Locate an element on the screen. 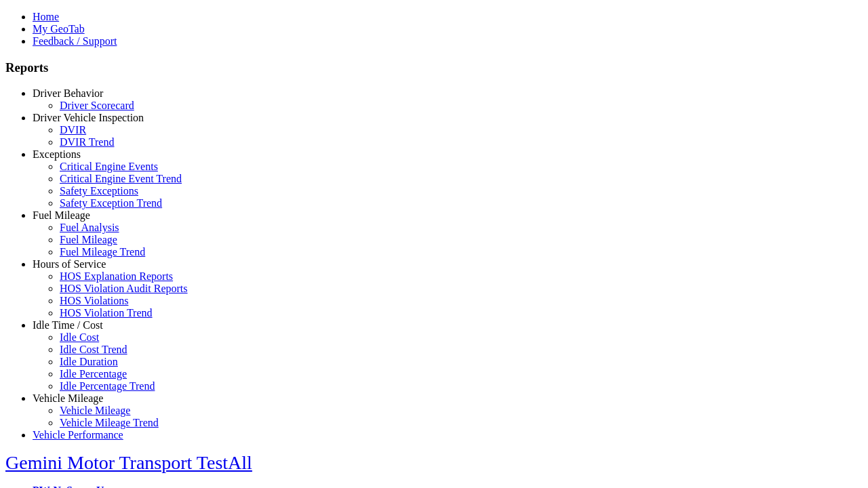 This screenshot has width=868, height=488. a: My GeoTab is located at coordinates (58, 28).